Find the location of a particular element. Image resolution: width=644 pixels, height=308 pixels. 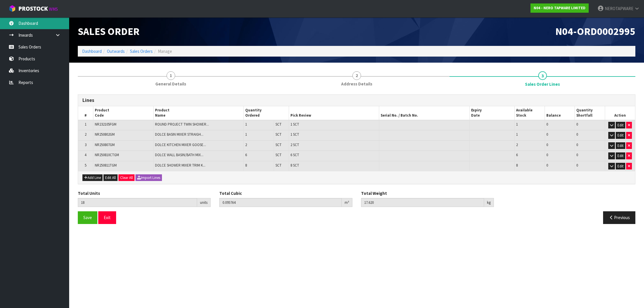

span: DOLCE SHOWER MIXER TRIM K... is located at coordinates (180, 165).